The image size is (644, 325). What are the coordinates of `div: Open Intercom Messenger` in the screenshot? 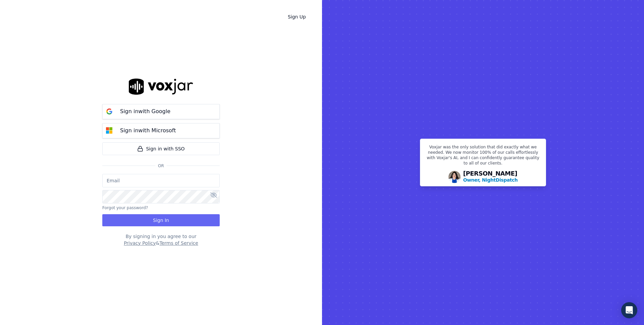 It's located at (629, 310).